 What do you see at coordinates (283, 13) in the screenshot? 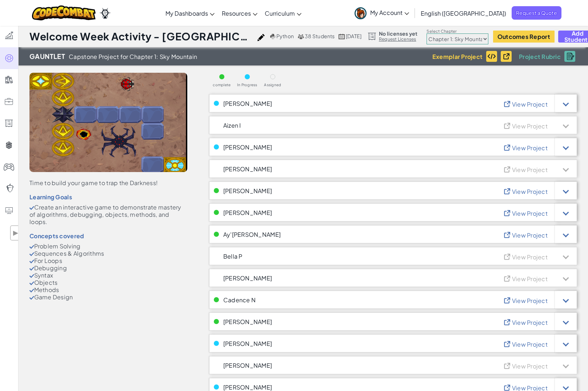
I see `a: Curriculum` at bounding box center [283, 13].